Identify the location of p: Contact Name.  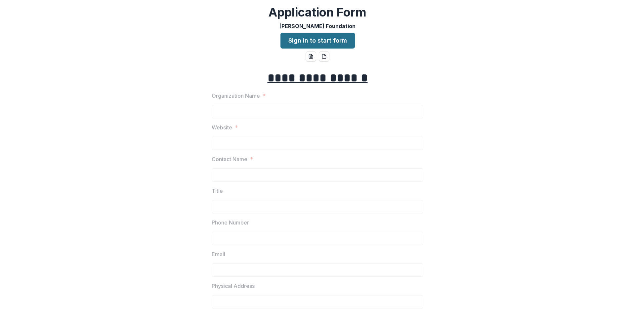
(229, 159).